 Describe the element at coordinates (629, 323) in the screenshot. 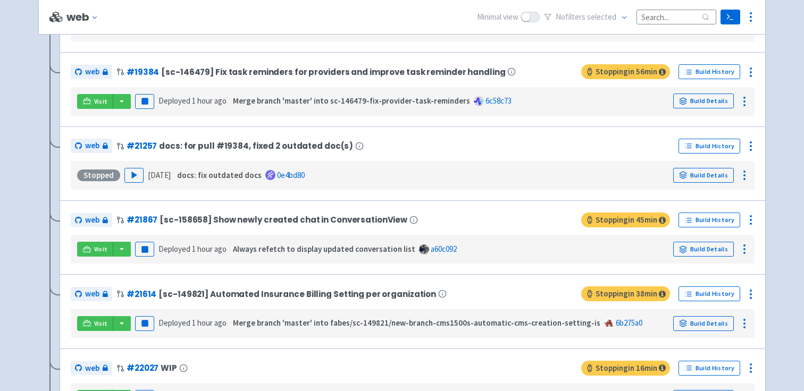

I see `a: 6b275a0` at that location.